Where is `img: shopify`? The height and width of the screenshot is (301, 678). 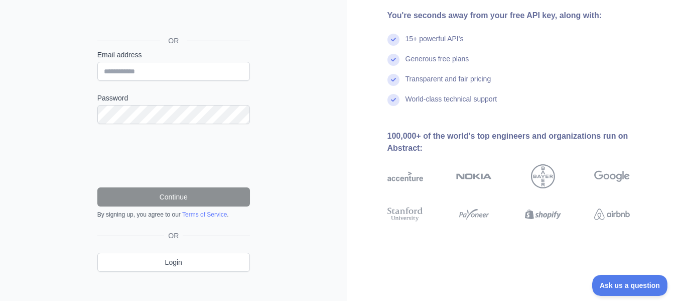
img: shopify is located at coordinates (543, 214).